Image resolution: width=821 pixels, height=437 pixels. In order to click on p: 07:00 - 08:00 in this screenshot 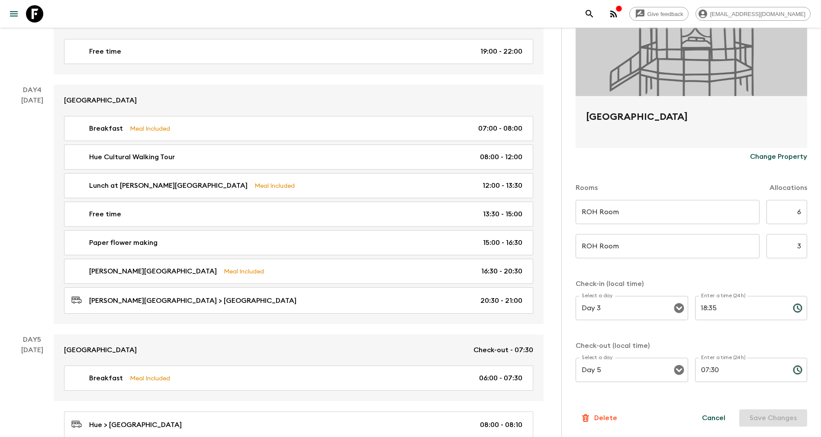, I will do `click(500, 129)`.